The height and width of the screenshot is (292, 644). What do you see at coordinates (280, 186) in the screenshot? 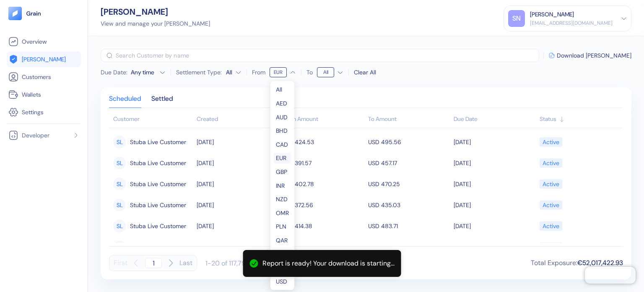
I see `span: INR` at bounding box center [280, 186].